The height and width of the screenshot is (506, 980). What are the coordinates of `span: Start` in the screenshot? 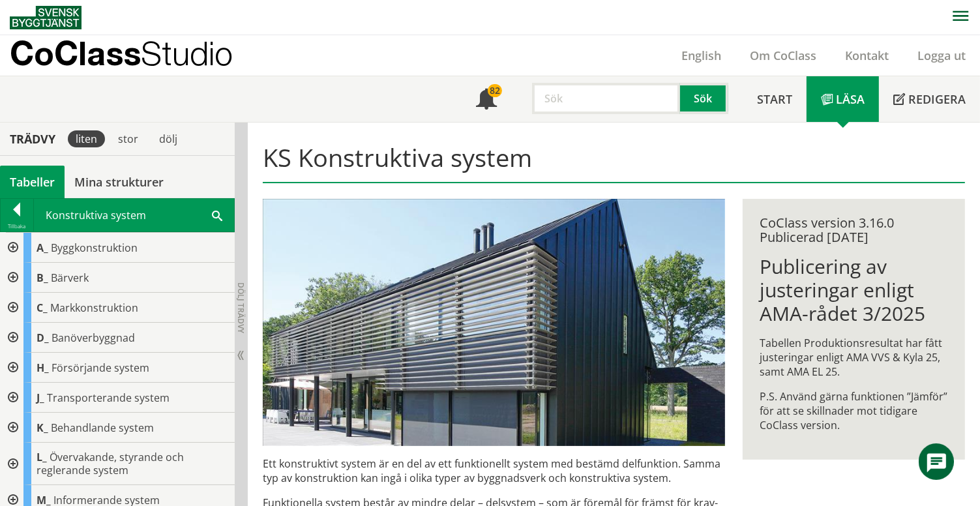 It's located at (775, 99).